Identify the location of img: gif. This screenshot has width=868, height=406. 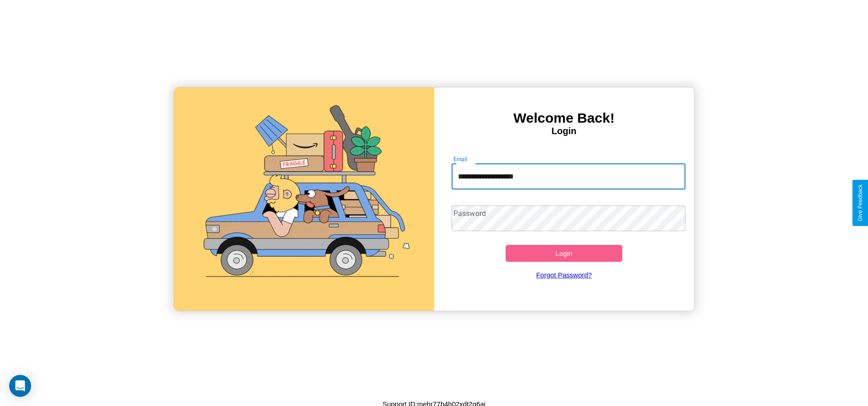
(304, 199).